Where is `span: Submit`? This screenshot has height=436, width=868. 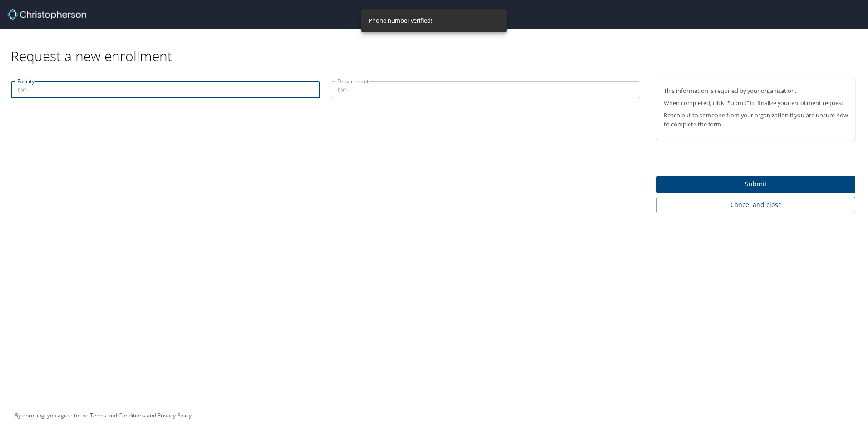 span: Submit is located at coordinates (756, 184).